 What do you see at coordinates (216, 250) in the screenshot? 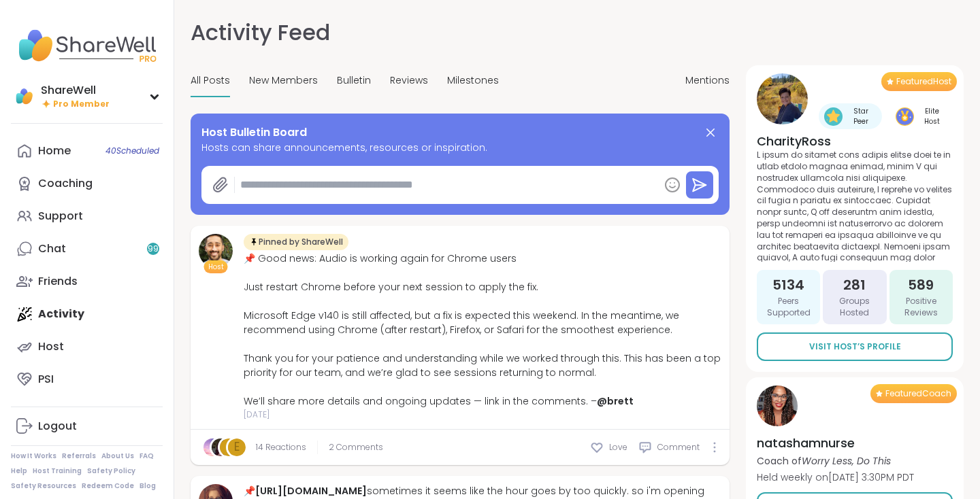
I see `img: brett` at bounding box center [216, 250].